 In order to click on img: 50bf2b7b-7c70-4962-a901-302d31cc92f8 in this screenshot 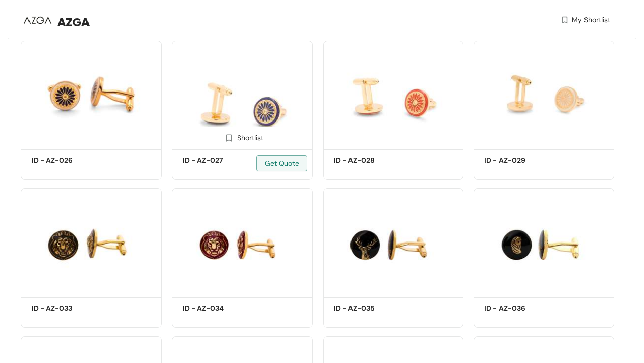, I will do `click(91, 241)`.